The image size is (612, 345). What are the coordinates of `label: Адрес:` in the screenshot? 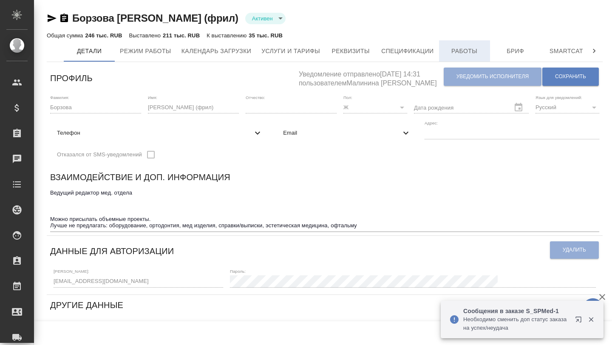 It's located at (431, 123).